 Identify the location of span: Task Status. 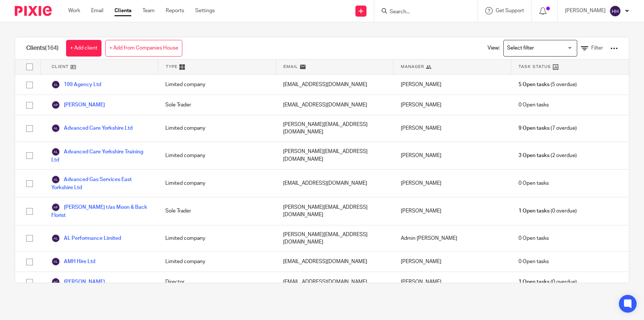
(534, 66).